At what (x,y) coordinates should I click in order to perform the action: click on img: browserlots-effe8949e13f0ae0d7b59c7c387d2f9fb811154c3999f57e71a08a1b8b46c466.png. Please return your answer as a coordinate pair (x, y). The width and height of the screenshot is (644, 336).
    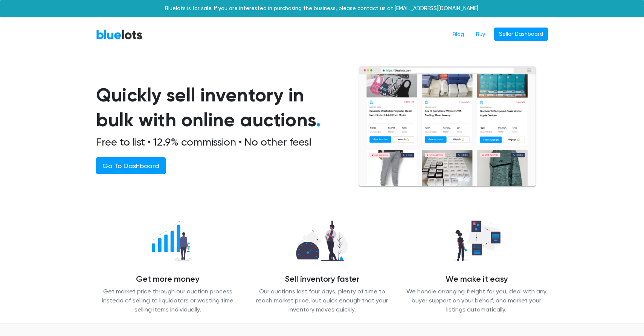
    Looking at the image, I should click on (447, 127).